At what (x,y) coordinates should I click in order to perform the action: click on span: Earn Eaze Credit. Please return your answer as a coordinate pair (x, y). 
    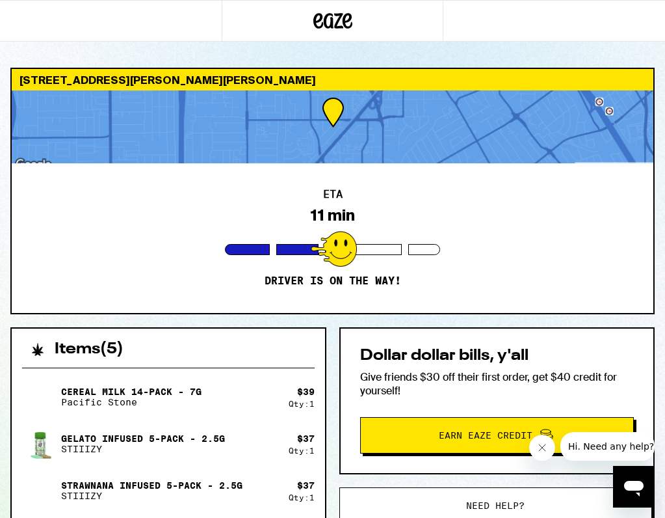
    Looking at the image, I should click on (486, 435).